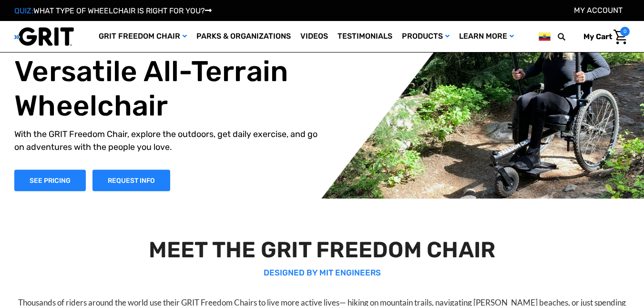 The width and height of the screenshot is (644, 306). Describe the element at coordinates (365, 36) in the screenshot. I see `a: Testimonials` at that location.